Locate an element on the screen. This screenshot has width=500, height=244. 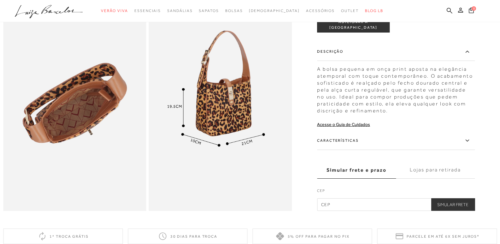
label: Lojas para retirada is located at coordinates (436, 170).